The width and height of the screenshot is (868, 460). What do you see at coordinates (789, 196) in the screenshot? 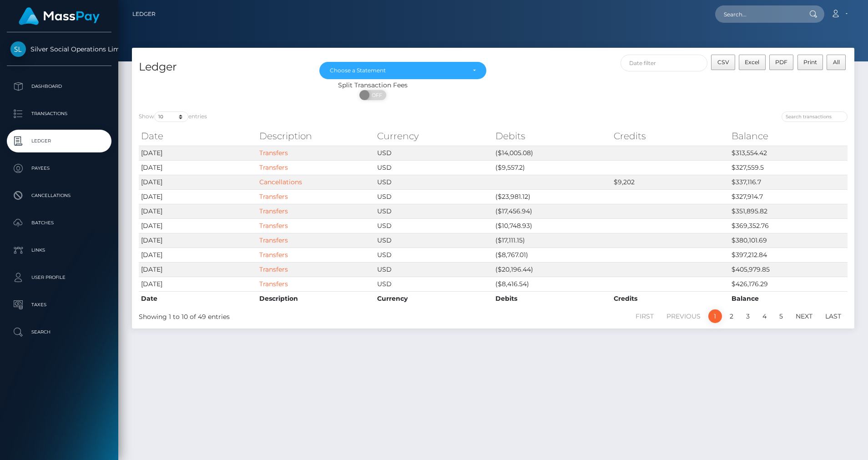
I see `td: $327,914.7` at bounding box center [789, 196].